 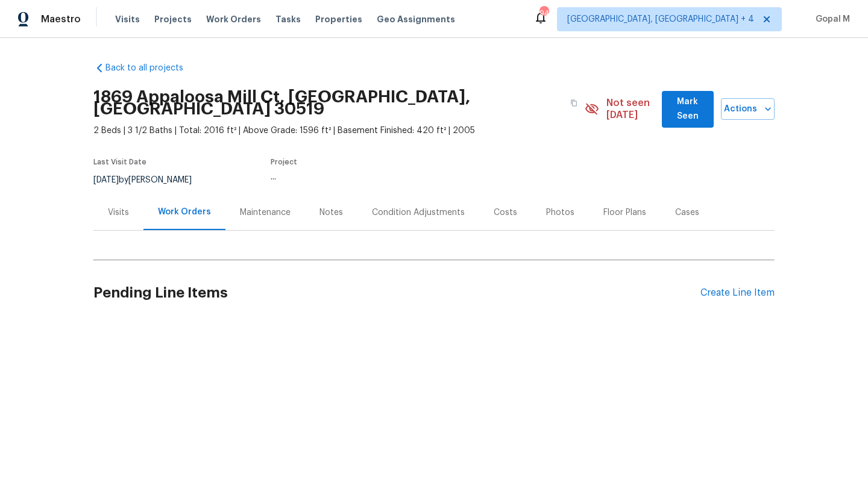 I want to click on span: Geo Assignments, so click(x=416, y=19).